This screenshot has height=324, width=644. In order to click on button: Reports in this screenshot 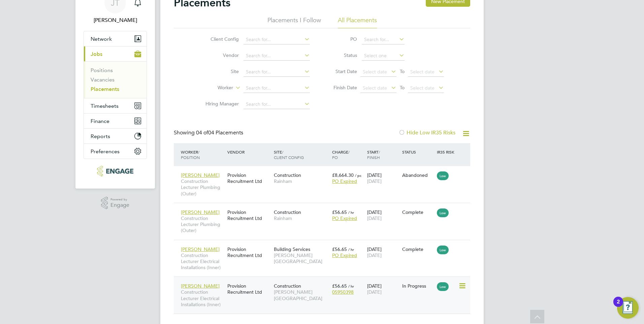, I will do `click(116, 136)`.